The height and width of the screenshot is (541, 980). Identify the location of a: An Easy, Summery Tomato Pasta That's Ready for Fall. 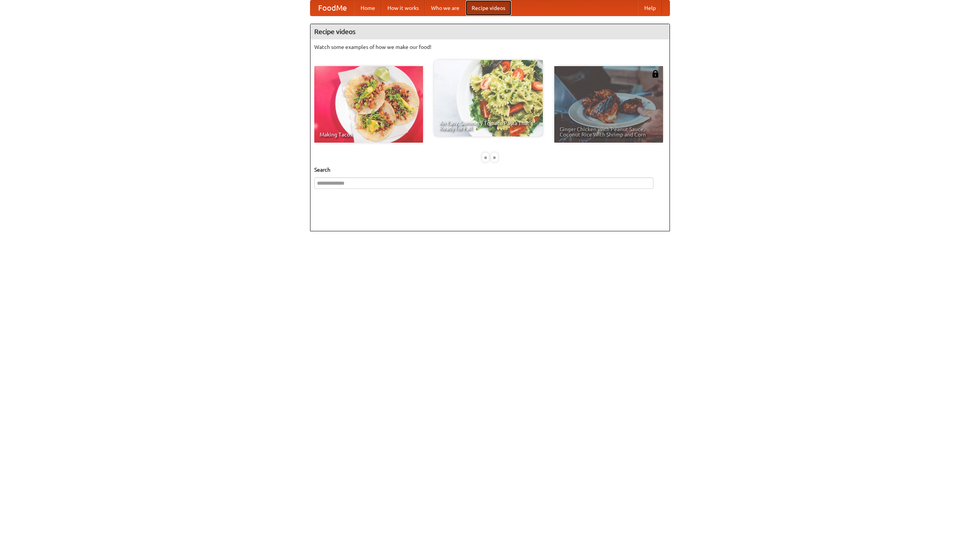
(488, 99).